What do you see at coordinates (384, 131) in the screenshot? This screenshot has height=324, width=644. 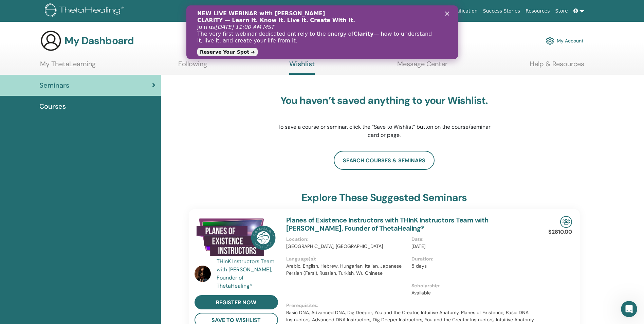 I see `p: To save a course or seminar, click the “Save to Wishlist” button on the course/seminar card or page.` at bounding box center [384, 131].